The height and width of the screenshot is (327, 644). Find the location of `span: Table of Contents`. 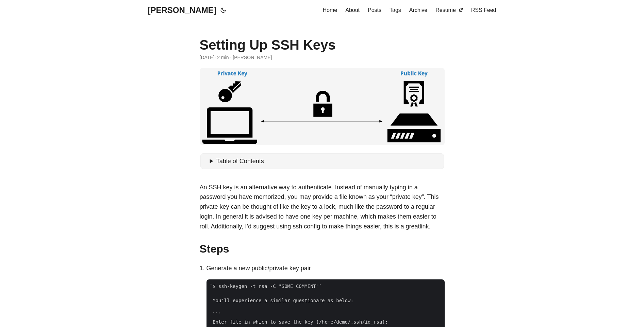

span: Table of Contents is located at coordinates (240, 161).